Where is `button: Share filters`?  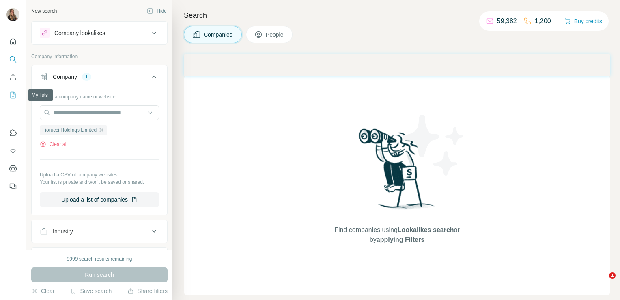
button: Share filters is located at coordinates (147, 291).